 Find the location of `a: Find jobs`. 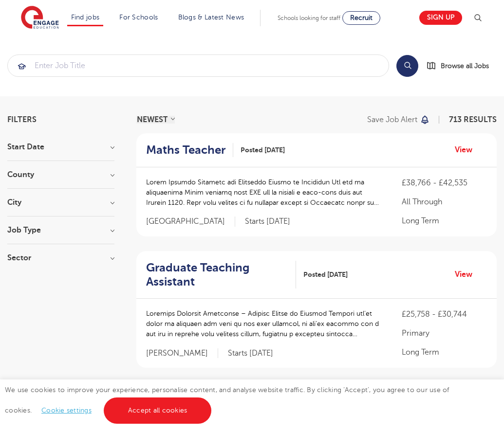

a: Find jobs is located at coordinates (85, 17).